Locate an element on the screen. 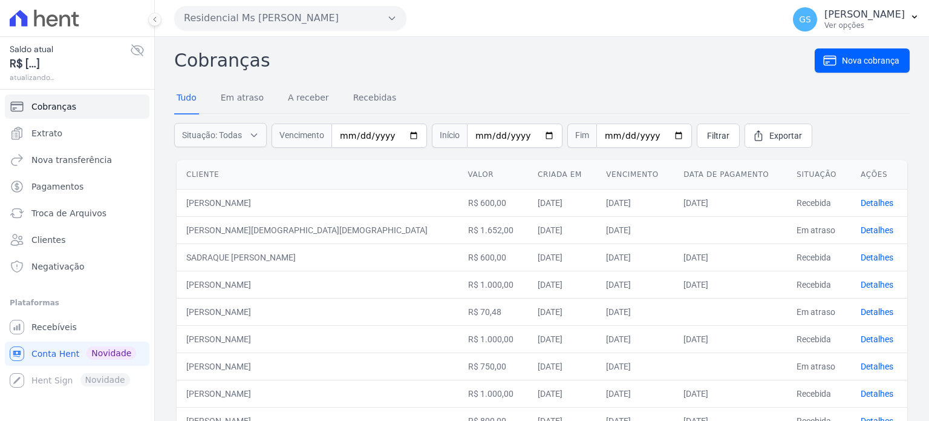 The height and width of the screenshot is (421, 929). span: Nova transferência is located at coordinates (71, 160).